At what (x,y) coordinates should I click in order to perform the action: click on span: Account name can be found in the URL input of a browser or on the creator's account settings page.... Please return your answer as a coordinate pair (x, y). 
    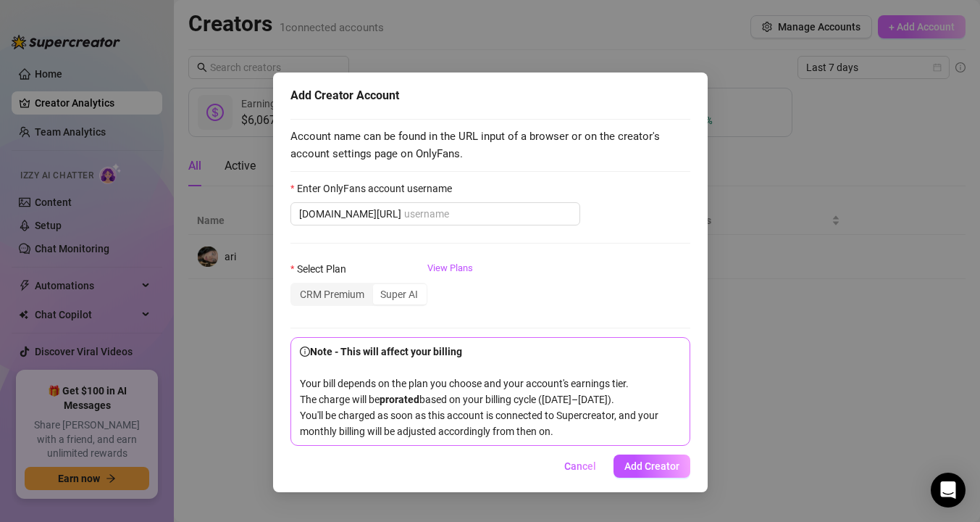
    Looking at the image, I should click on (490, 145).